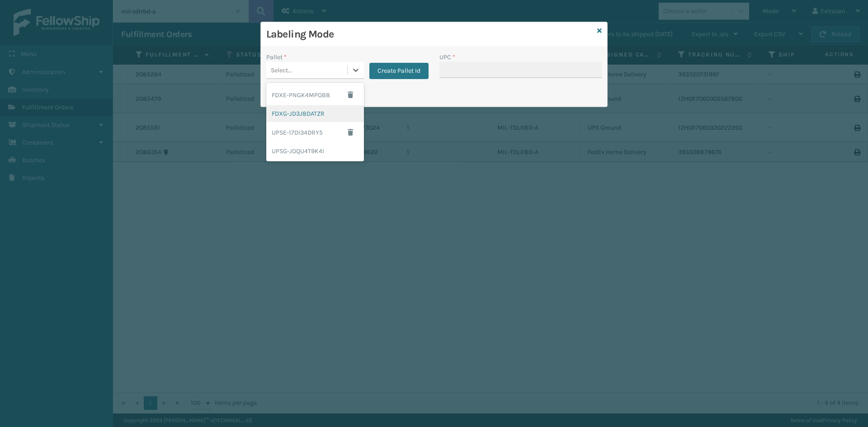  I want to click on div: UPSE-17DI34DRY5, so click(315, 132).